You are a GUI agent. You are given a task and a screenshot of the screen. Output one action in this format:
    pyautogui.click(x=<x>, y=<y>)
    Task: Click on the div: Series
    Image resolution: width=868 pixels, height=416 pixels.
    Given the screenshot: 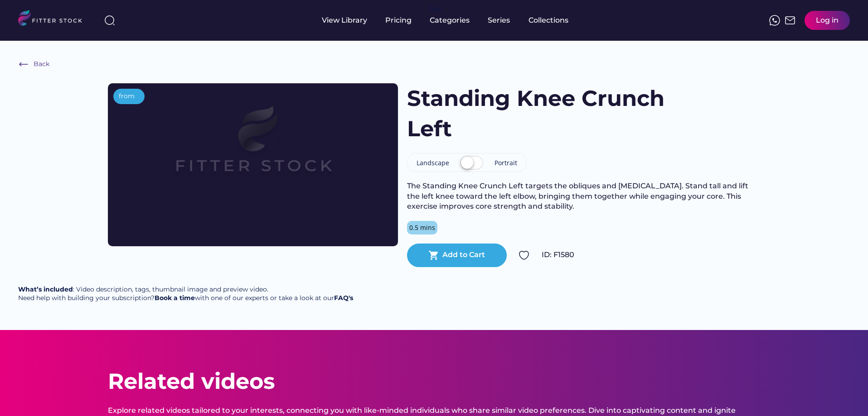 What is the action you would take?
    pyautogui.click(x=498, y=21)
    